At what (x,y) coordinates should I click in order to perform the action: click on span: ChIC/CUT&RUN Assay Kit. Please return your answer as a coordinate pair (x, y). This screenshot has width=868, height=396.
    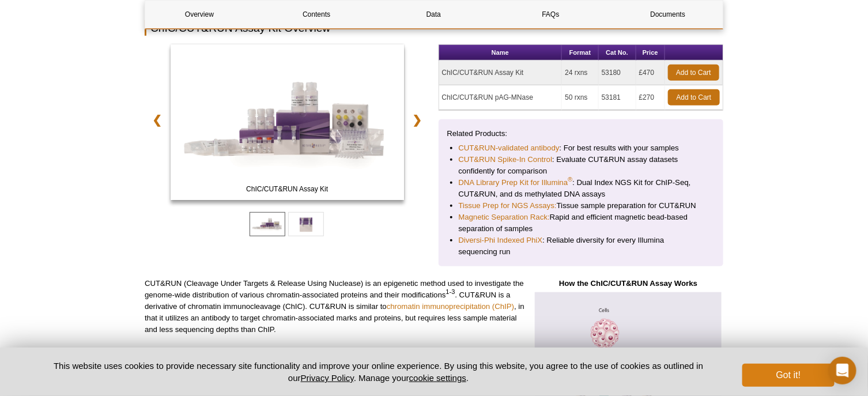
    Looking at the image, I should click on (287, 189).